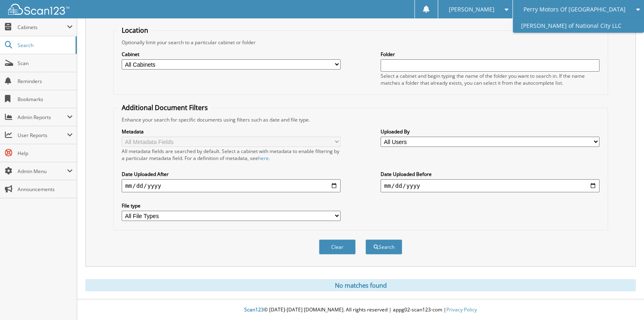 This screenshot has width=644, height=320. What do you see at coordinates (490, 174) in the screenshot?
I see `label: Date Uploaded Before` at bounding box center [490, 174].